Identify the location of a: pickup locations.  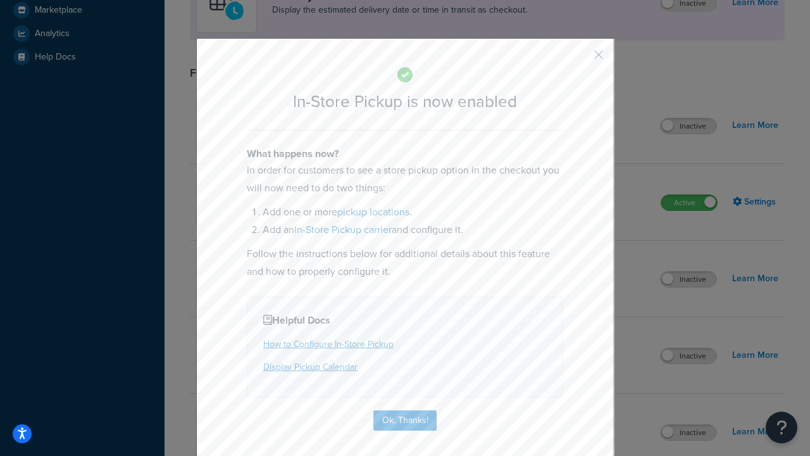
(373, 211).